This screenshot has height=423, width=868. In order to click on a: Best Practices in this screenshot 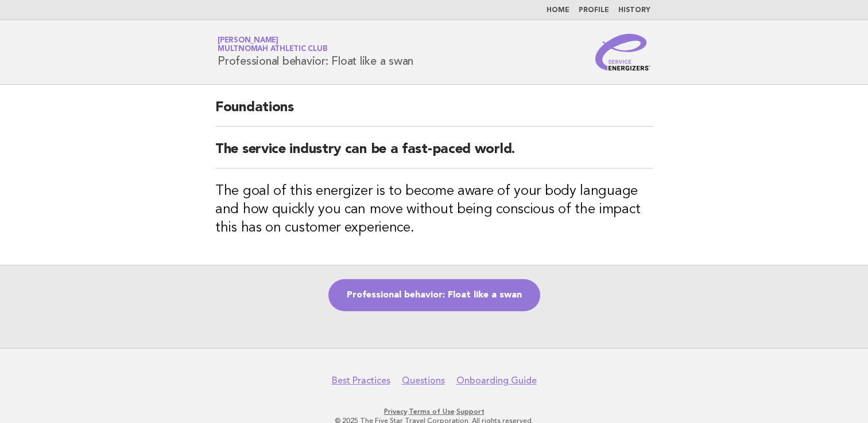, I will do `click(361, 381)`.